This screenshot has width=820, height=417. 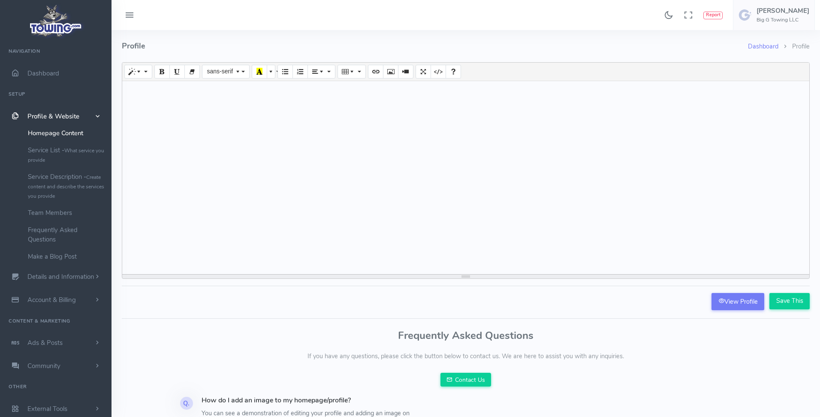 What do you see at coordinates (321, 72) in the screenshot?
I see `button: Paragraph` at bounding box center [321, 72].